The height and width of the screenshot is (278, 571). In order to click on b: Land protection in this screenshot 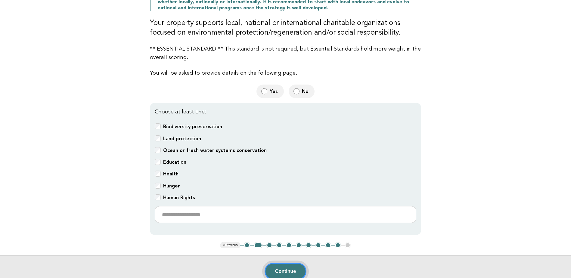, I will do `click(182, 139)`.